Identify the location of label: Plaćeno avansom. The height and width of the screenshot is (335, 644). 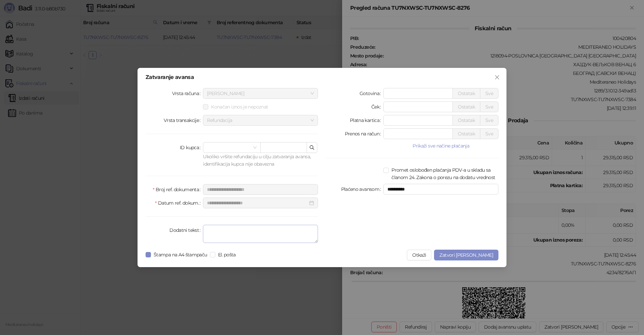
(362, 189).